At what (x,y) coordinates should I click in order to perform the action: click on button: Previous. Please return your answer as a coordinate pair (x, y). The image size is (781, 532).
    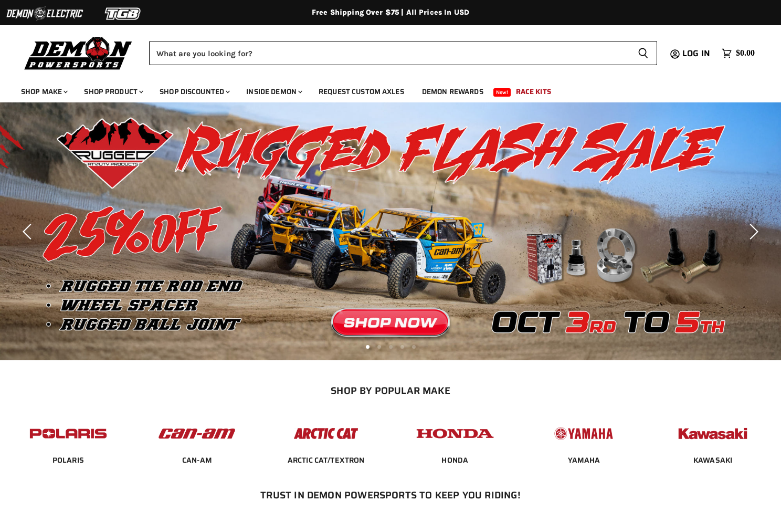
    Looking at the image, I should click on (29, 231).